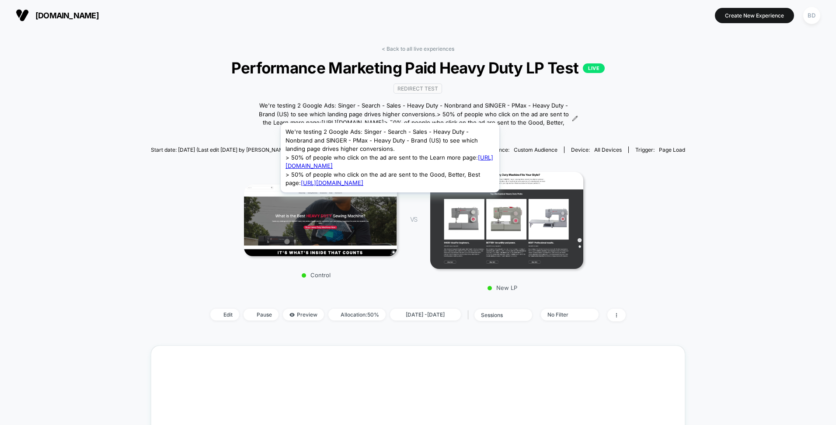 The width and height of the screenshot is (836, 425). What do you see at coordinates (535, 149) in the screenshot?
I see `span: Custom Audience` at bounding box center [535, 149].